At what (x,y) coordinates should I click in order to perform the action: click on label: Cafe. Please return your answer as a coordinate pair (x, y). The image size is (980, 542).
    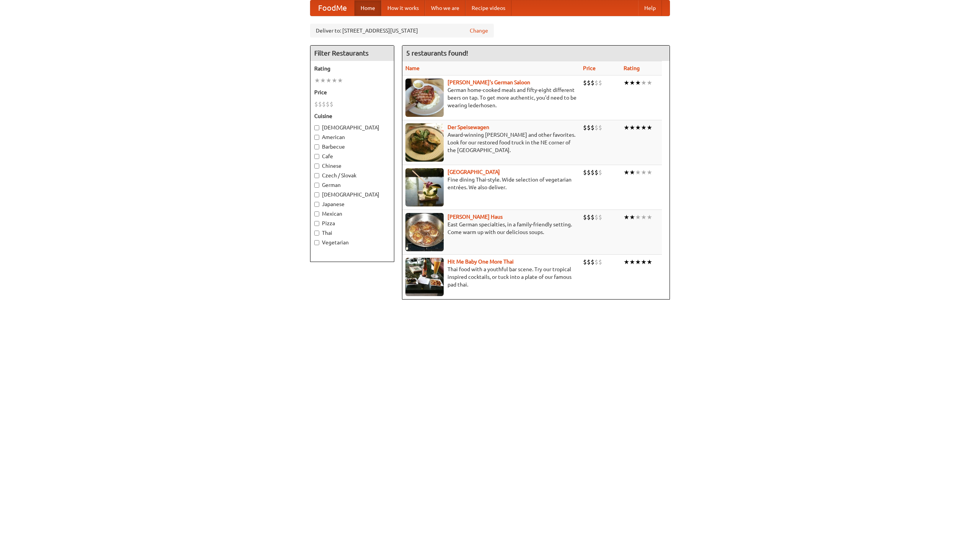
    Looking at the image, I should click on (352, 156).